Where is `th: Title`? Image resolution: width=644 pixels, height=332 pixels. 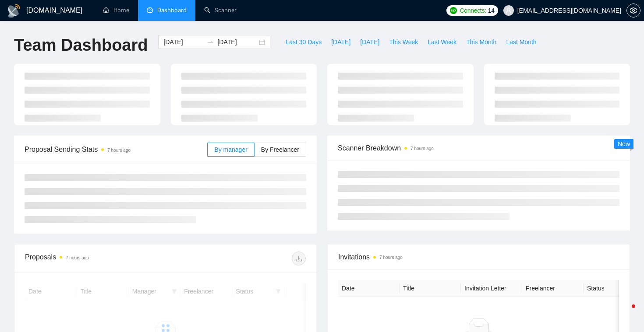 th: Title is located at coordinates (430, 288).